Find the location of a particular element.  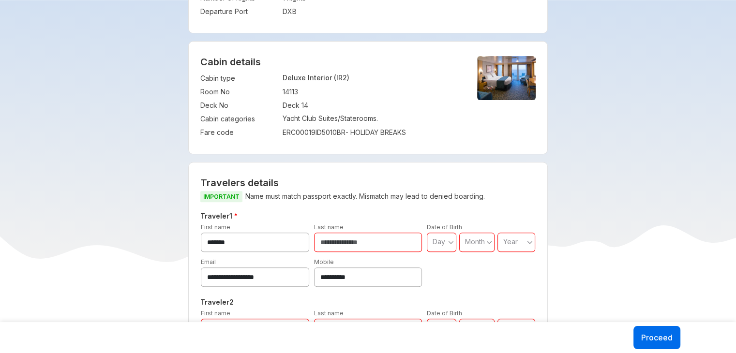

p: Deluxe Interior is located at coordinates (372, 77).